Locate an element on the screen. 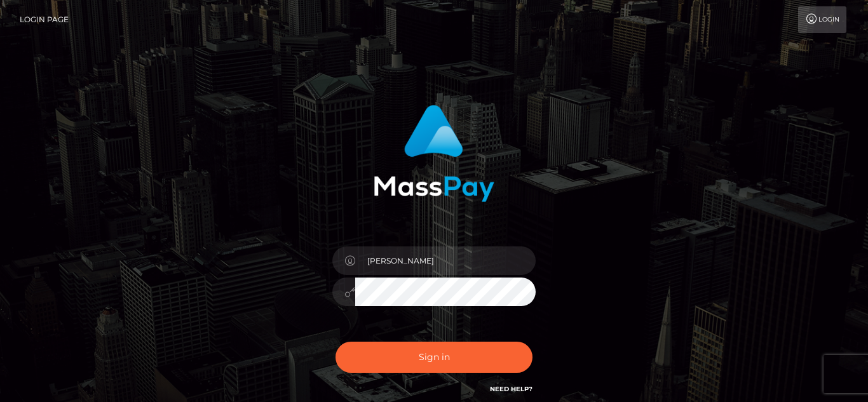 The width and height of the screenshot is (868, 402). a: Need Help? is located at coordinates (510, 388).